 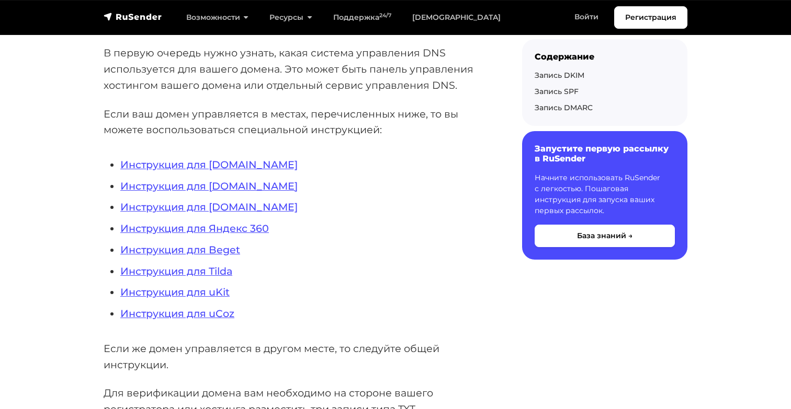 I want to click on a: Регистрация, so click(x=651, y=17).